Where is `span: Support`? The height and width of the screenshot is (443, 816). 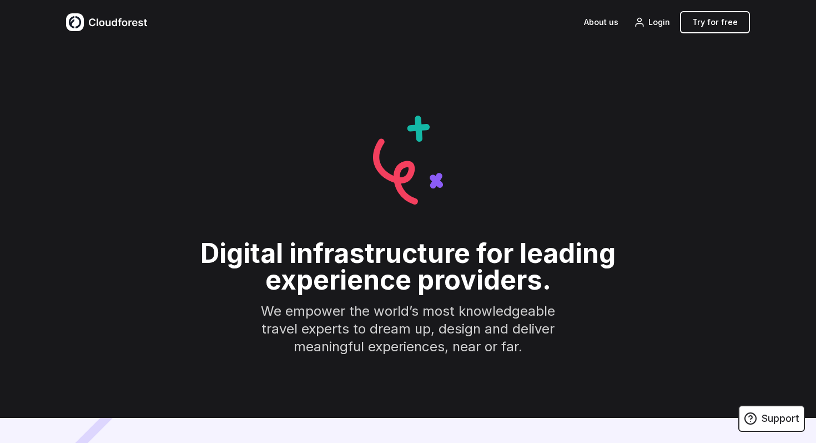
span: Support is located at coordinates (781, 418).